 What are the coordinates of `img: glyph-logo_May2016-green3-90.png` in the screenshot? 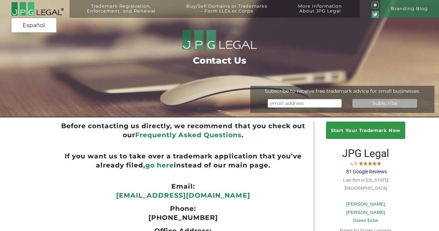 It's located at (375, 5).